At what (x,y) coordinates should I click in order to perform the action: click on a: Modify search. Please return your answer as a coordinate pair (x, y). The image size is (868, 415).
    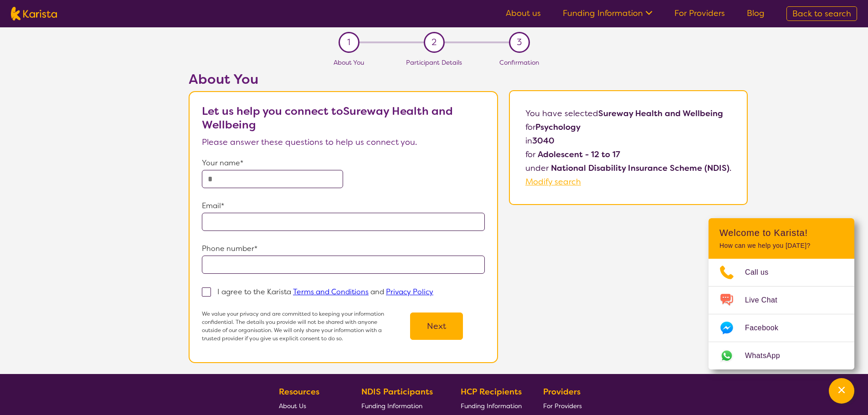
    Looking at the image, I should click on (553, 182).